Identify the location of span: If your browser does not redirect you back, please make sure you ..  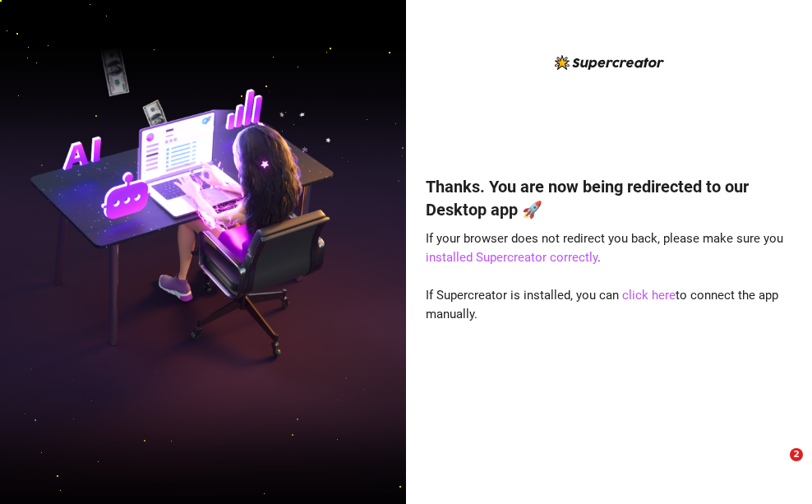
(604, 248).